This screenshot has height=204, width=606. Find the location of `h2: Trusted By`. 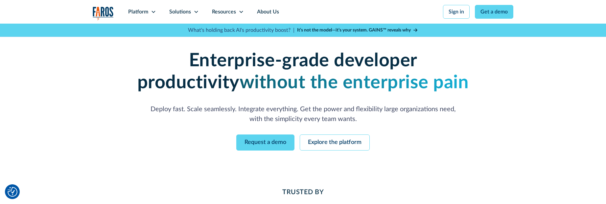

h2: Trusted By is located at coordinates (303, 193).